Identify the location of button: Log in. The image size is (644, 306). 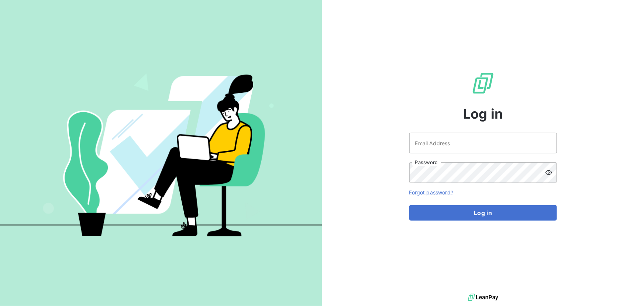
(483, 213).